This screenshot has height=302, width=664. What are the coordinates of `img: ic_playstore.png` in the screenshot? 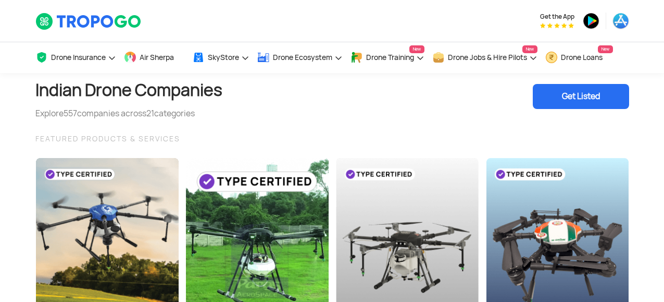 It's located at (591, 21).